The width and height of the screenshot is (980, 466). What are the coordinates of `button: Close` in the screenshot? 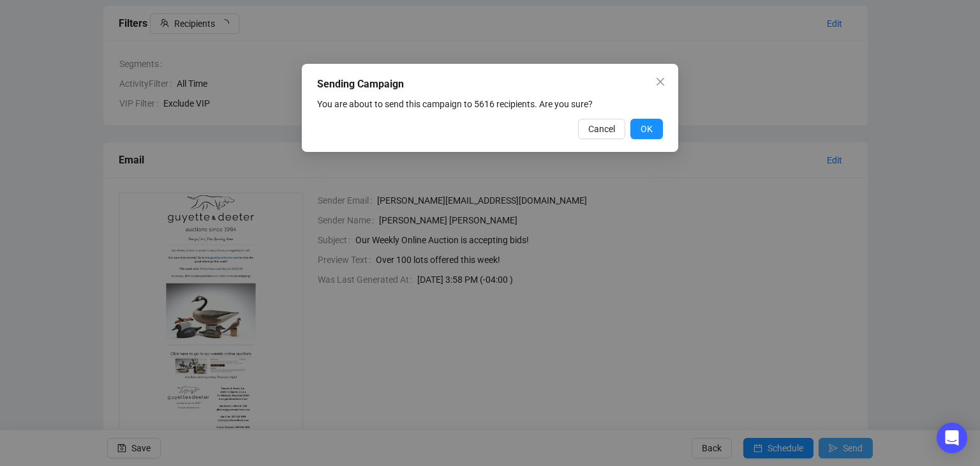 It's located at (660, 82).